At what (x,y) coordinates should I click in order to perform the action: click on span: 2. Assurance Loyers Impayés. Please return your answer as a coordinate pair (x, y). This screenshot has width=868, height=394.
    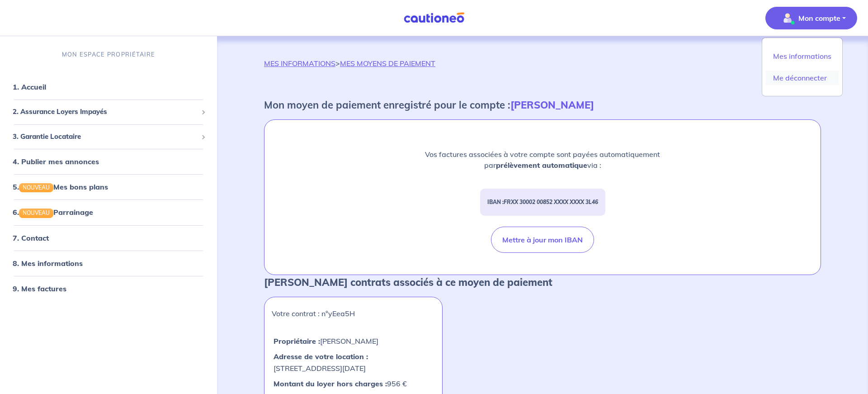
    Looking at the image, I should click on (105, 112).